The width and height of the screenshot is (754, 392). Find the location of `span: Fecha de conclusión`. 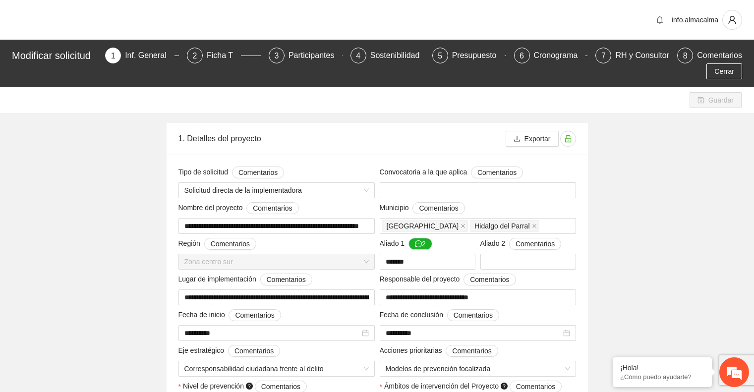

span: Fecha de conclusión is located at coordinates (439, 315).